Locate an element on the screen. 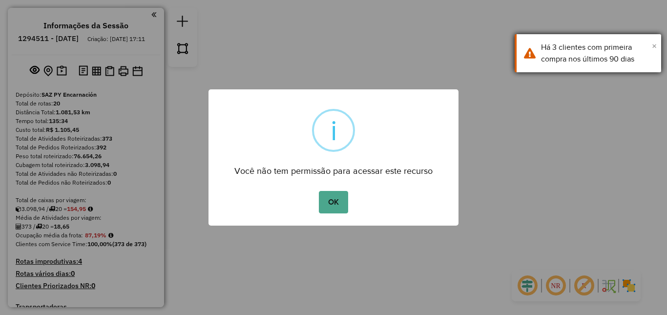 The image size is (667, 315). button: Close is located at coordinates (654, 46).